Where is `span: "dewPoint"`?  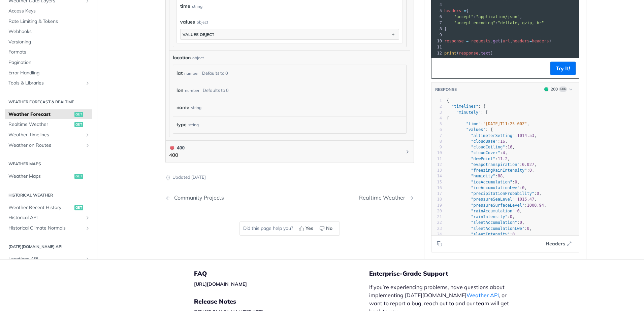 span: "dewPoint" is located at coordinates (483, 158).